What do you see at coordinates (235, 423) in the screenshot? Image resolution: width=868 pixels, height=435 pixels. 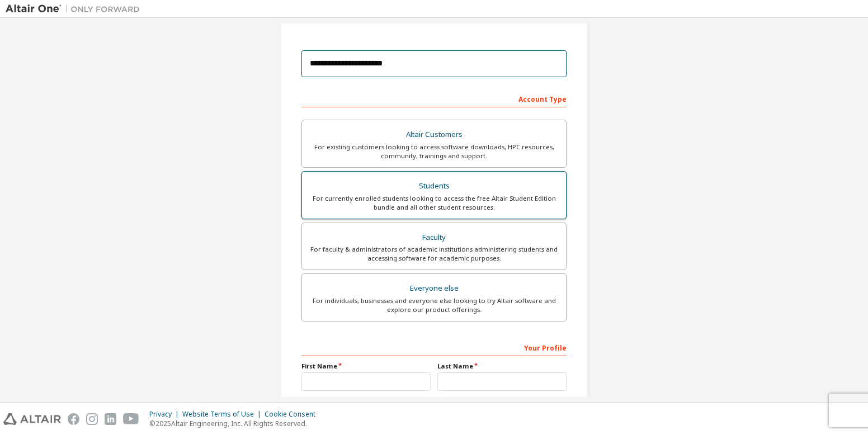 I see `p: © 2025 Altair Engineering, Inc. All Rights Reserved.` at bounding box center [235, 423].